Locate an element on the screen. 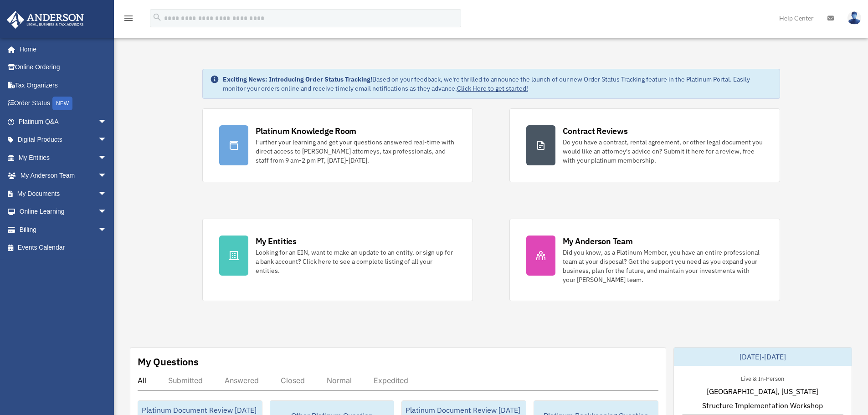 This screenshot has width=868, height=415. a: Online Ordering is located at coordinates (63, 67).